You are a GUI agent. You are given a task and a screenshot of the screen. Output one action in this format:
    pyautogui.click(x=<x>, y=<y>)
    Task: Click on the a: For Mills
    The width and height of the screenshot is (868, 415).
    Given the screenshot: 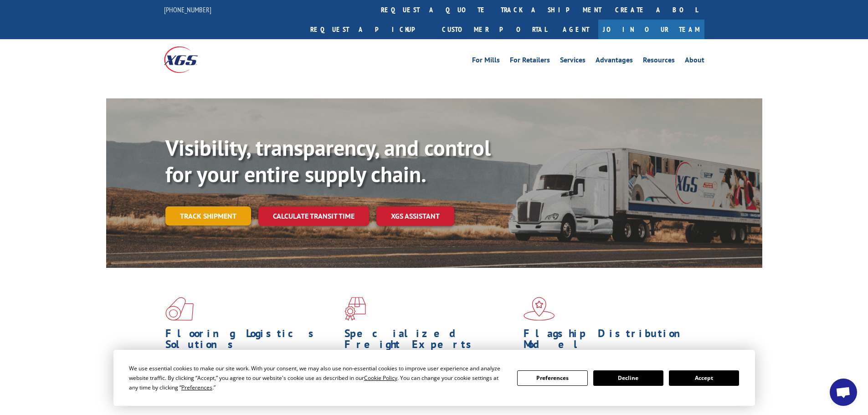 What is the action you would take?
    pyautogui.click(x=485, y=61)
    